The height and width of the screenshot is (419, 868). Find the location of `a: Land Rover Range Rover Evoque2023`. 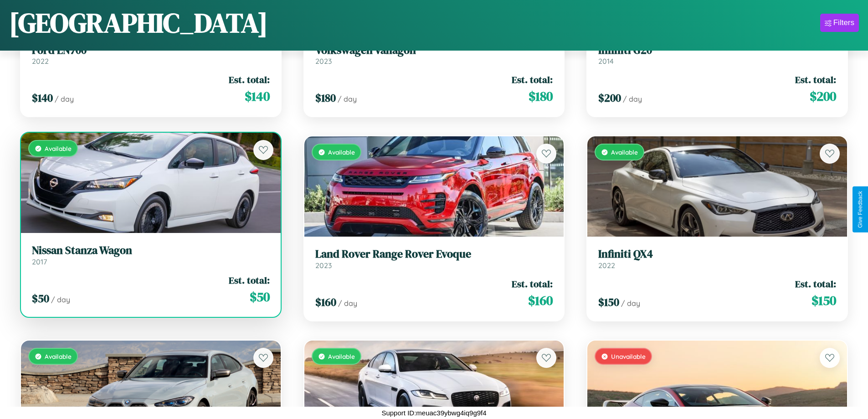

a: Land Rover Range Rover Evoque2023 is located at coordinates (434, 258).